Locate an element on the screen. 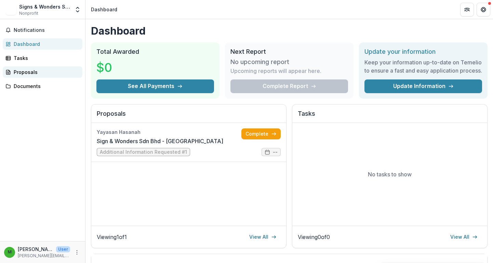  h3: Keep your information up-to-date on Temelio to ensure a fast and easy application process. is located at coordinates (423, 66).